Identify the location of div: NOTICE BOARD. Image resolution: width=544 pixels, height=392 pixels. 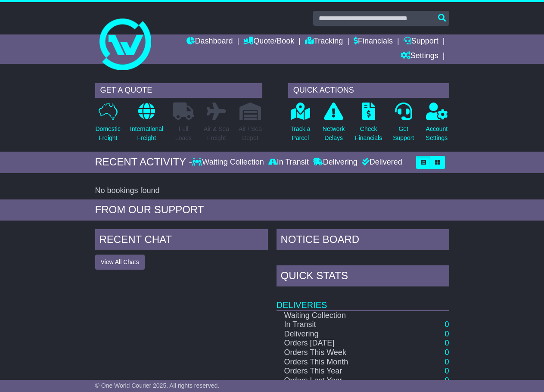
(363, 241).